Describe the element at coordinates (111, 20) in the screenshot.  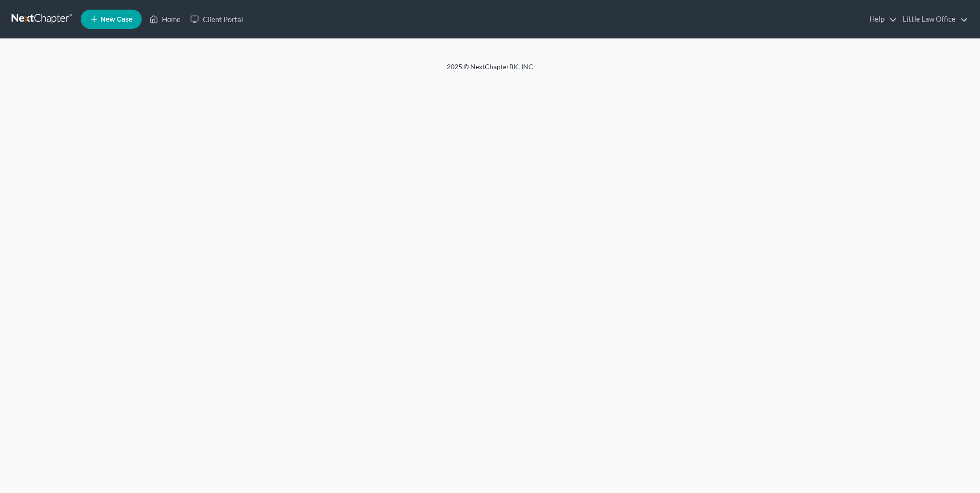
I see `new-legal-case-button: New Case` at that location.